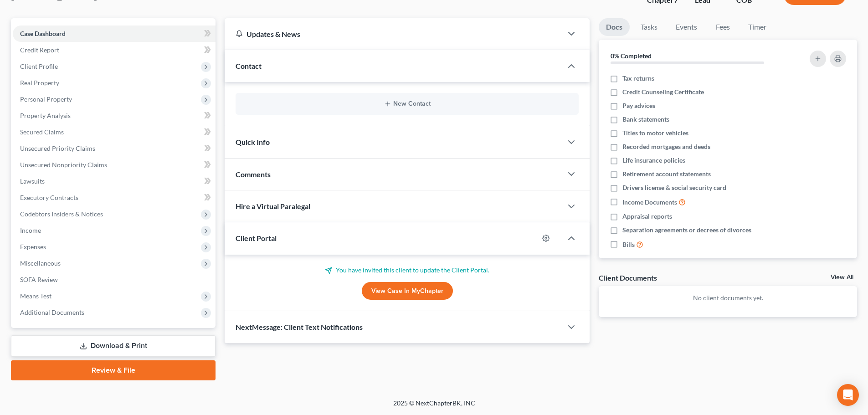  Describe the element at coordinates (615, 27) in the screenshot. I see `a: Docs` at that location.